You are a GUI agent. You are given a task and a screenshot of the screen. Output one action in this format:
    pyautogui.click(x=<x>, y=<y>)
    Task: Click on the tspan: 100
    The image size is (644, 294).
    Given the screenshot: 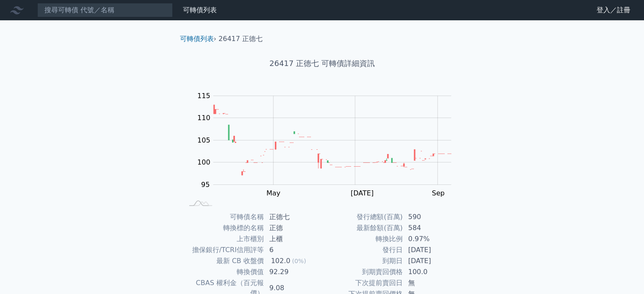 What is the action you would take?
    pyautogui.click(x=203, y=162)
    